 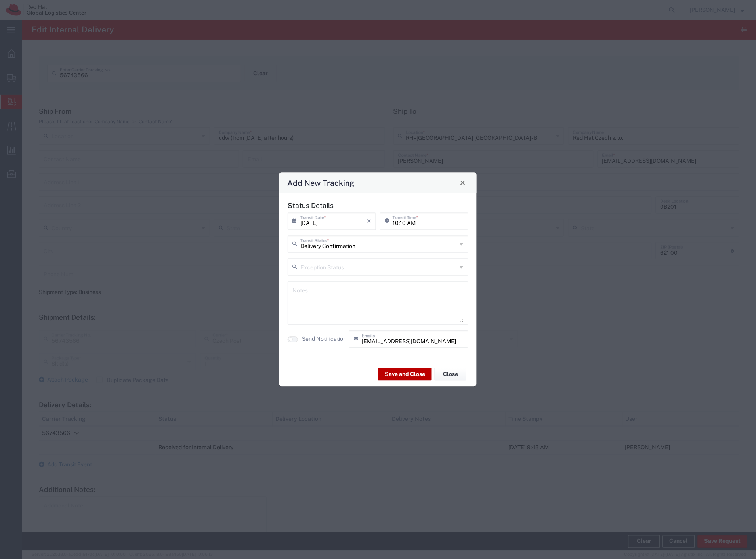 What do you see at coordinates (405, 374) in the screenshot?
I see `button: Save and Close` at bounding box center [405, 374].